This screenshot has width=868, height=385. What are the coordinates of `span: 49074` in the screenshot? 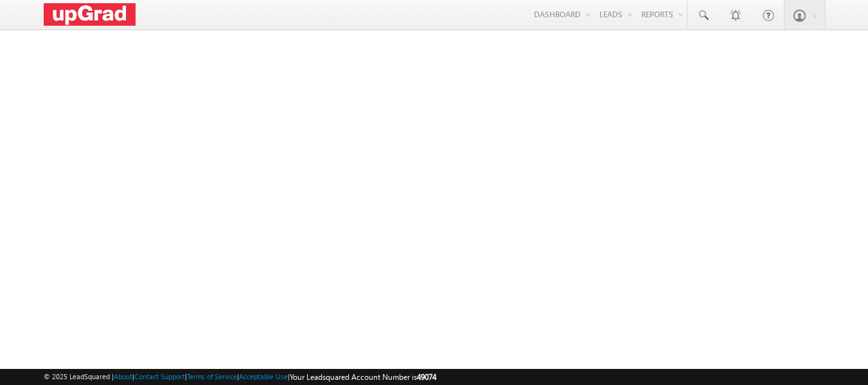 It's located at (427, 377).